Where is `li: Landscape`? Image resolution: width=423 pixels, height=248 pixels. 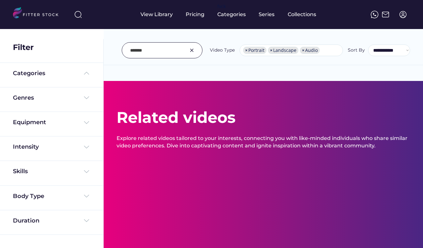
li: Landscape is located at coordinates (283, 50).